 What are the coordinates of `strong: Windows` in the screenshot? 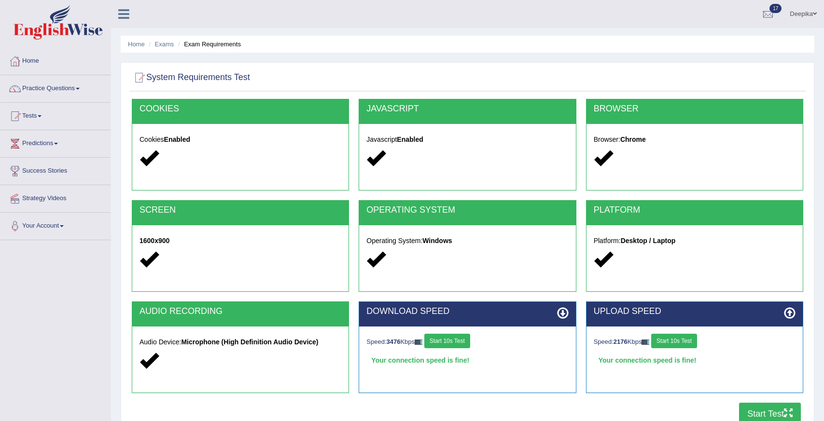 It's located at (437, 241).